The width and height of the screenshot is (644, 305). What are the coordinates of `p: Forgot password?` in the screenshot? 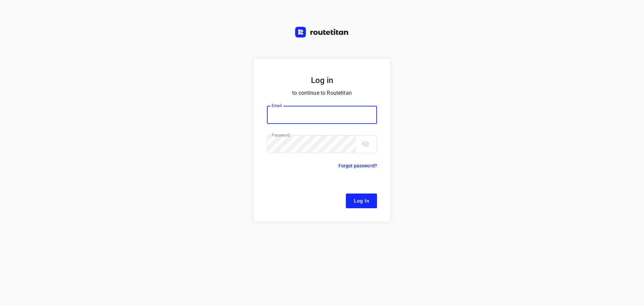 It's located at (358, 166).